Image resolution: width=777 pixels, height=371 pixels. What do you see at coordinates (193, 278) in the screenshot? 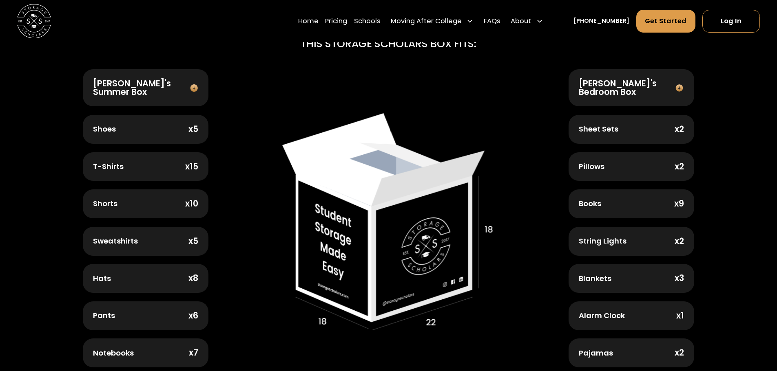
I see `div: x8` at bounding box center [193, 278].